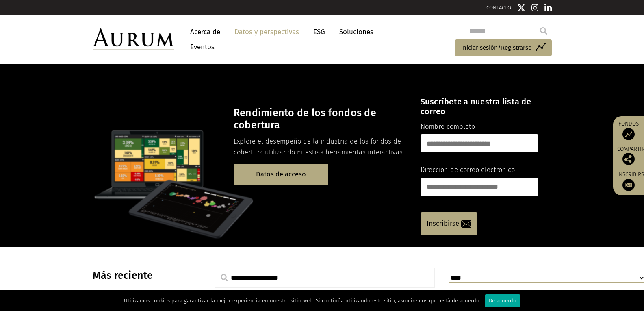 The width and height of the screenshot is (644, 311). I want to click on a: Datos y perspectivas, so click(267, 32).